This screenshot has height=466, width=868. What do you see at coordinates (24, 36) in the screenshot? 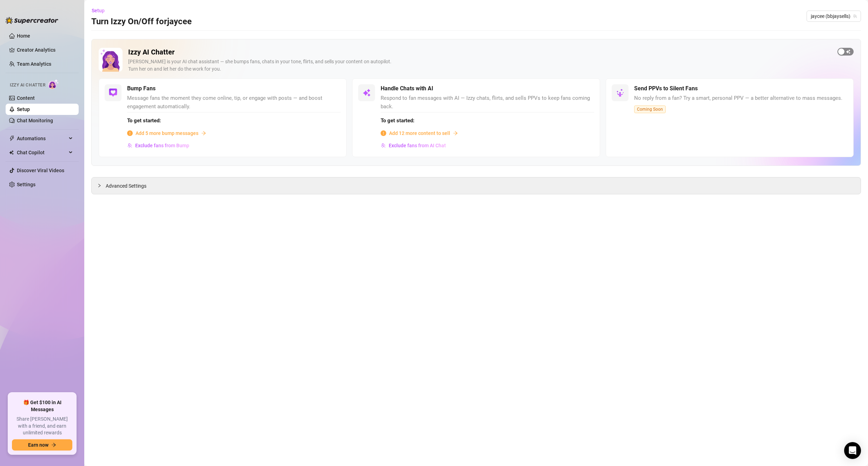
I see `a: Home` at bounding box center [24, 36].